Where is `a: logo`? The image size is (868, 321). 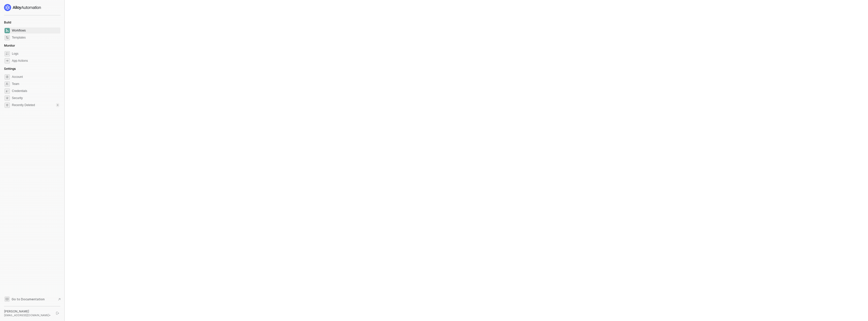 a: logo is located at coordinates (32, 7).